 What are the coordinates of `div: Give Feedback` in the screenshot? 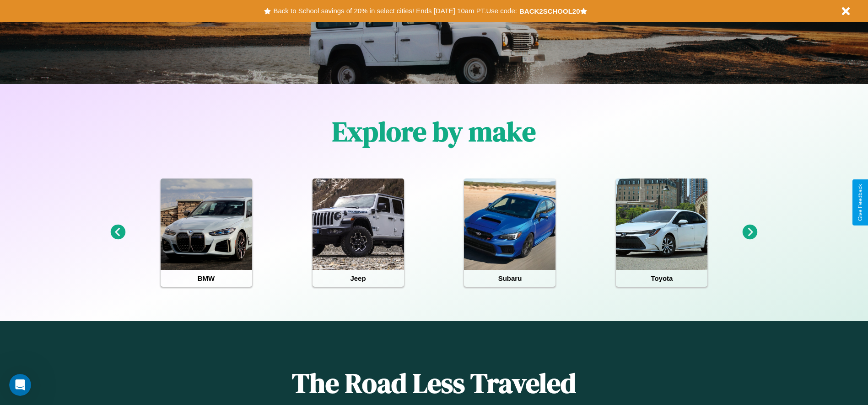 It's located at (860, 202).